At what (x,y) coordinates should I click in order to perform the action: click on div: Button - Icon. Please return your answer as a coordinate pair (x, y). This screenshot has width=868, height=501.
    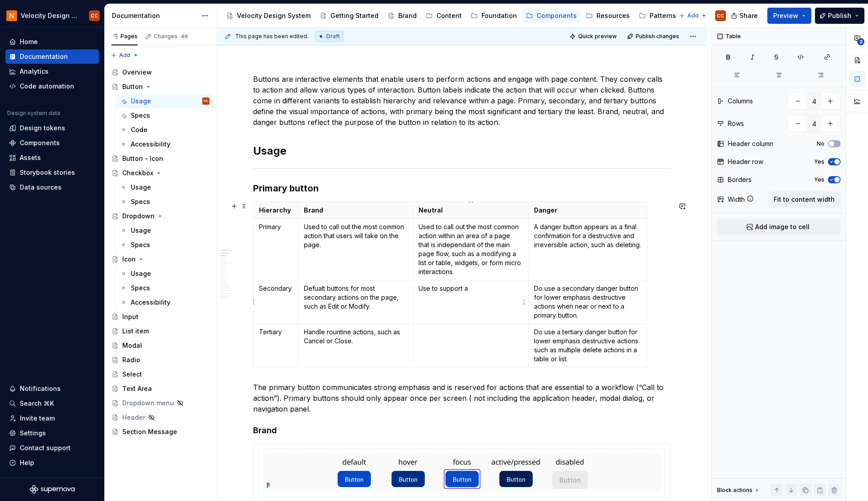
    Looking at the image, I should click on (142, 159).